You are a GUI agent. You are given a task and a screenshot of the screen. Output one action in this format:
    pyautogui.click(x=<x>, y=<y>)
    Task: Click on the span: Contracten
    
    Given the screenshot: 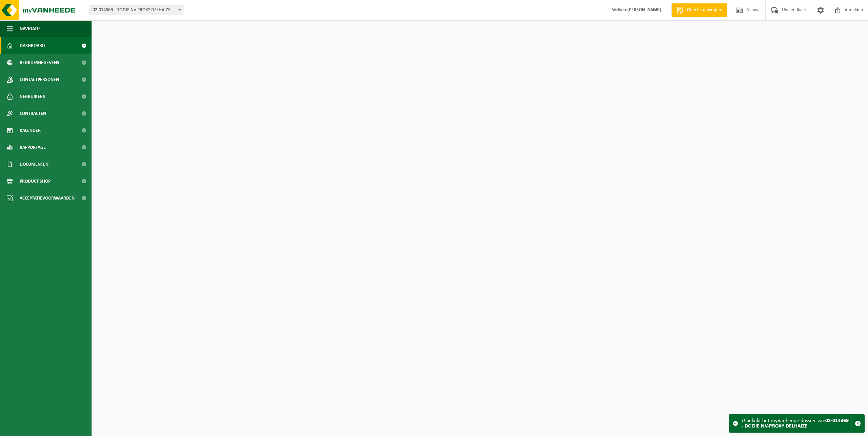 What is the action you would take?
    pyautogui.click(x=33, y=113)
    